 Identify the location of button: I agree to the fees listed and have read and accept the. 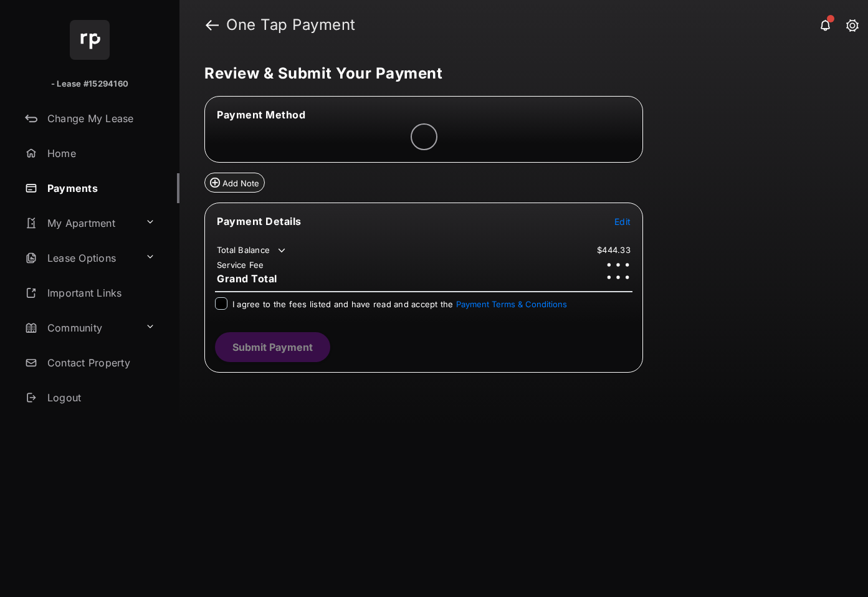
(512, 304).